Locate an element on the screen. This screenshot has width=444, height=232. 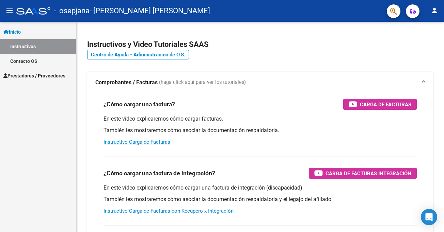
h3: ¿Cómo cargar una factura? is located at coordinates (139, 104).